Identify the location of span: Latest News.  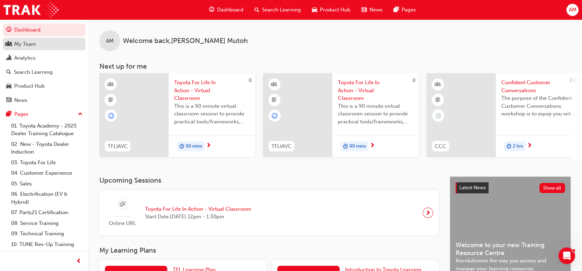
(473, 187).